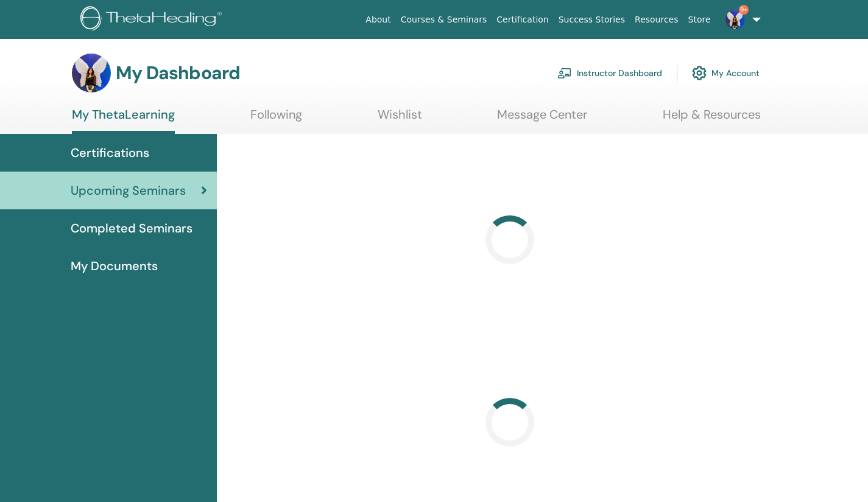 The height and width of the screenshot is (502, 868). I want to click on a: Instructor Dashboard, so click(610, 73).